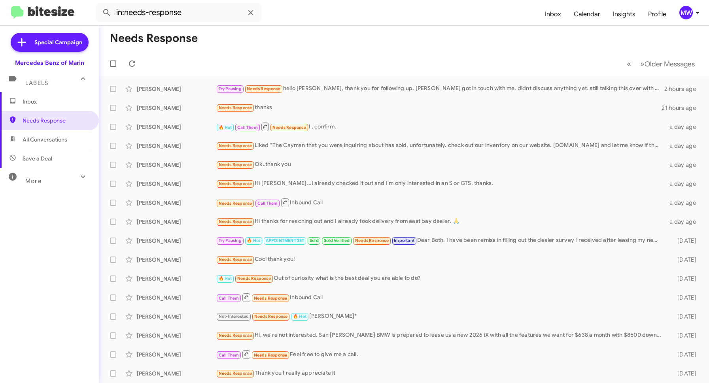 This screenshot has width=709, height=383. What do you see at coordinates (234, 316) in the screenshot?
I see `span: Not-Interested` at bounding box center [234, 316].